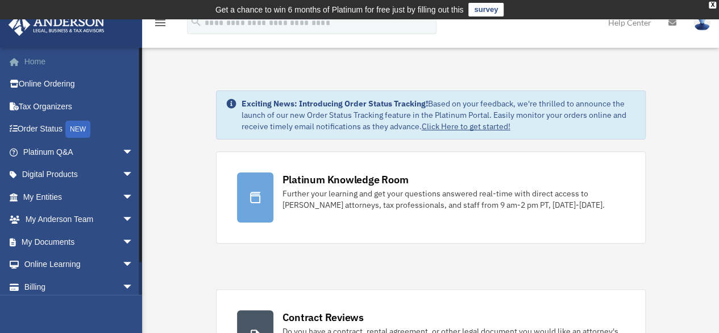  I want to click on a: My Entitiesarrow_drop_down, so click(79, 197).